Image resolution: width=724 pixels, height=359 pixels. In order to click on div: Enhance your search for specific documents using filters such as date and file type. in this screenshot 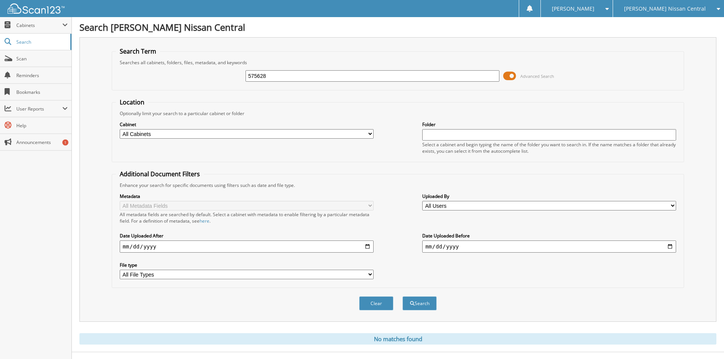, I will do `click(398, 185)`.